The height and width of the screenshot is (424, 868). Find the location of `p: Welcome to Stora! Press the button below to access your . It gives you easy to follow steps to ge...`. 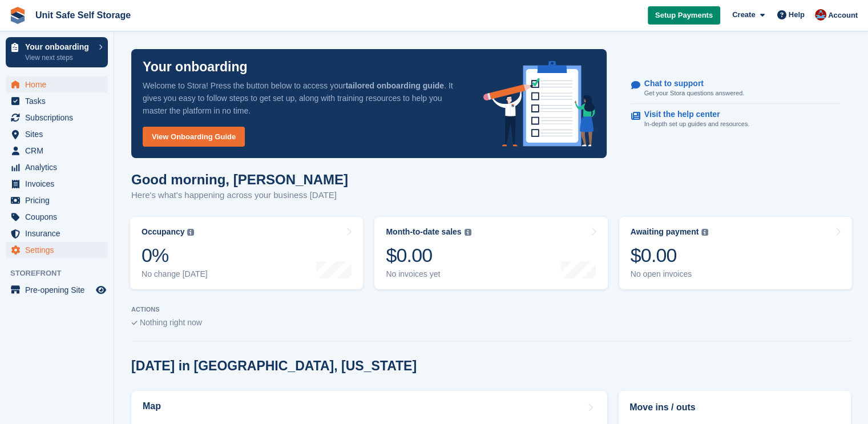

p: Welcome to Stora! Press the button below to access your . It gives you easy to follow steps to ge... is located at coordinates (304, 98).